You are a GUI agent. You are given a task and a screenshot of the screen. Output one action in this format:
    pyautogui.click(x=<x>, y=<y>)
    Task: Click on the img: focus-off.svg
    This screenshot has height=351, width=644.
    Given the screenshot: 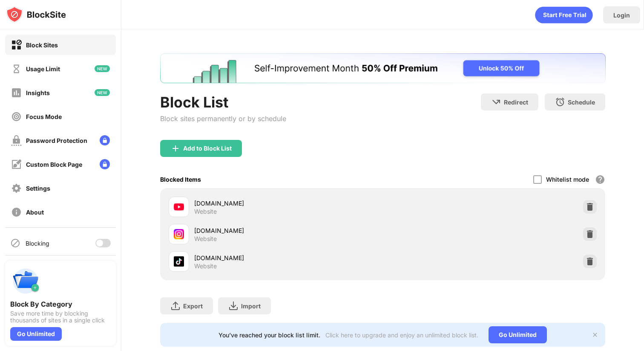 What is the action you would take?
    pyautogui.click(x=16, y=117)
    